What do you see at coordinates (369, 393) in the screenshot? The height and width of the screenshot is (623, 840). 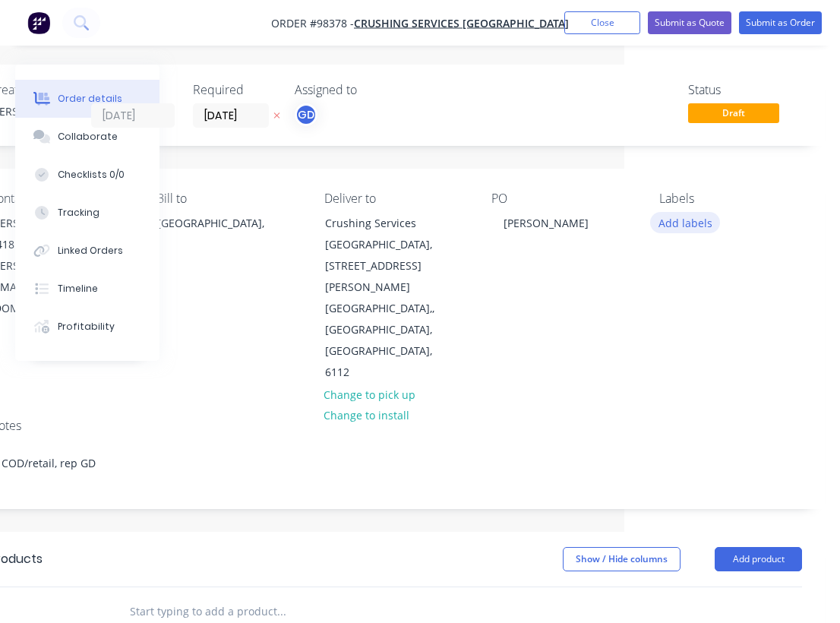 I see `button: Change to pick up` at bounding box center [369, 393].